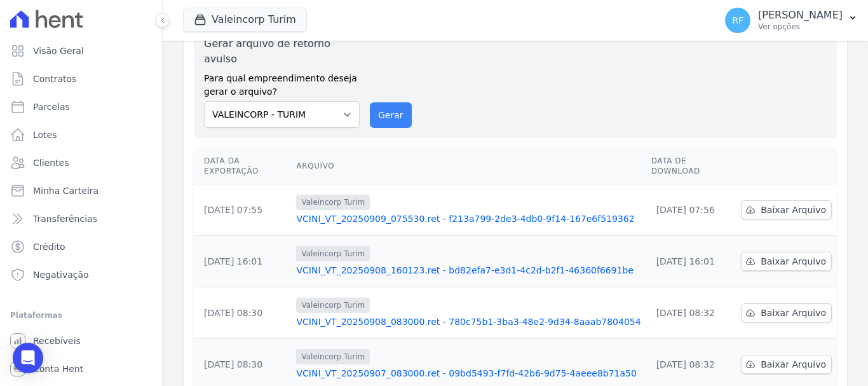 The image size is (868, 386). Describe the element at coordinates (692, 166) in the screenshot. I see `th: Data de Download` at that location.